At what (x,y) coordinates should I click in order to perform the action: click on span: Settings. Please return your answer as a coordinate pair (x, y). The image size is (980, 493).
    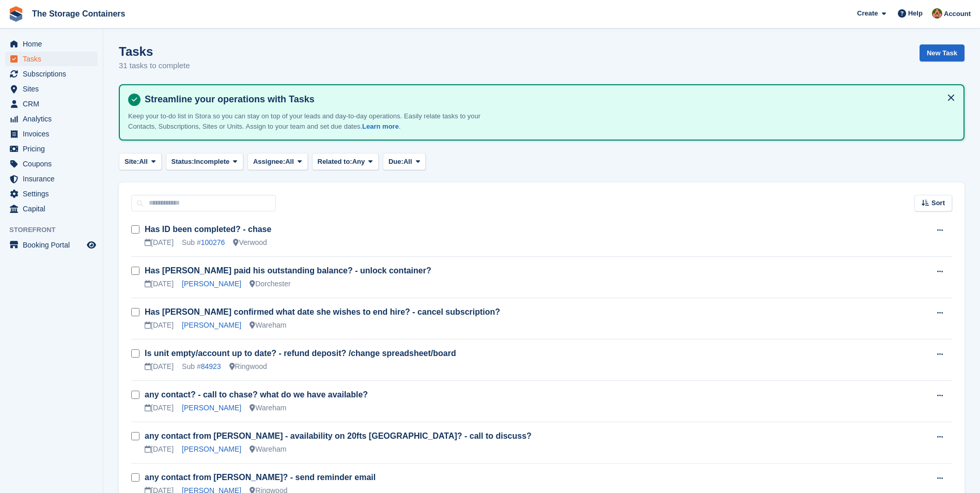
    Looking at the image, I should click on (53, 194).